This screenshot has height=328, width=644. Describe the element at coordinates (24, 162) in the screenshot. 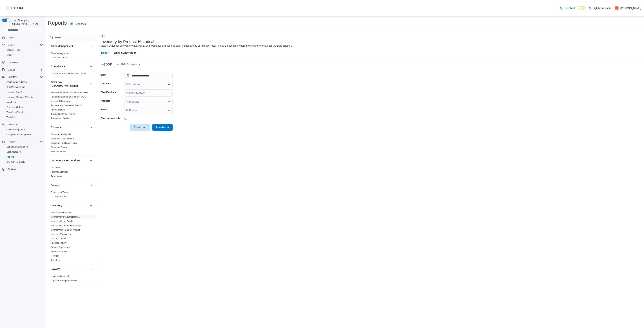

I see `span: Washington CCRS` at that location.